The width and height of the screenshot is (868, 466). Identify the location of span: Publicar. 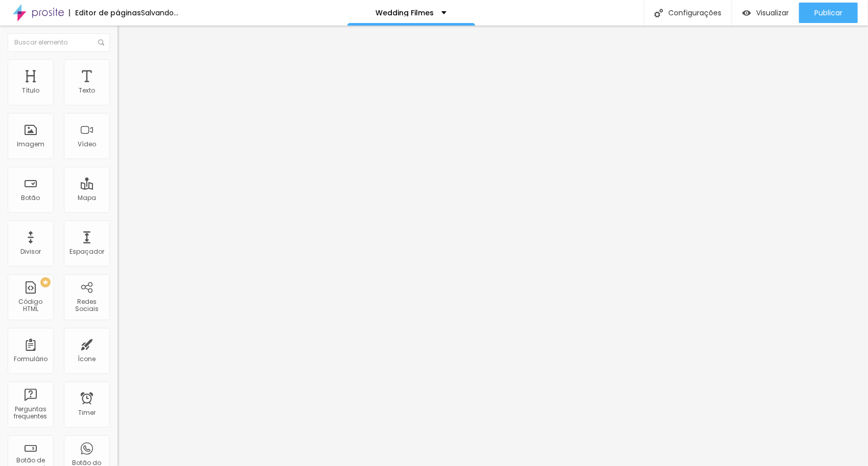
(828, 13).